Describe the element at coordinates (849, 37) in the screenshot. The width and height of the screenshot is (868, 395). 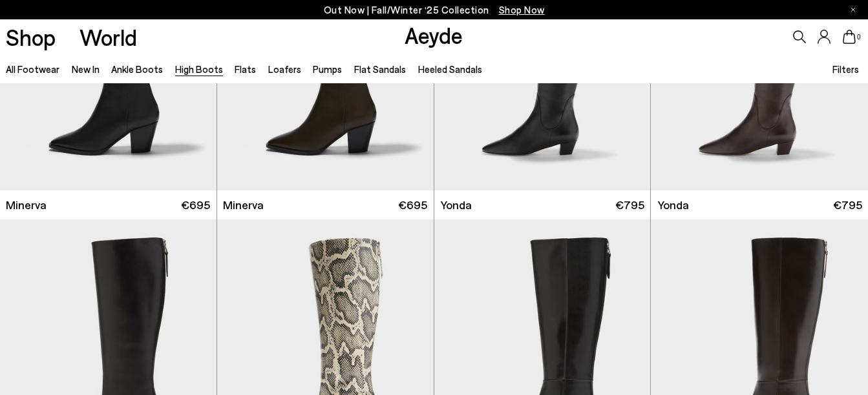
I see `a: 0` at that location.